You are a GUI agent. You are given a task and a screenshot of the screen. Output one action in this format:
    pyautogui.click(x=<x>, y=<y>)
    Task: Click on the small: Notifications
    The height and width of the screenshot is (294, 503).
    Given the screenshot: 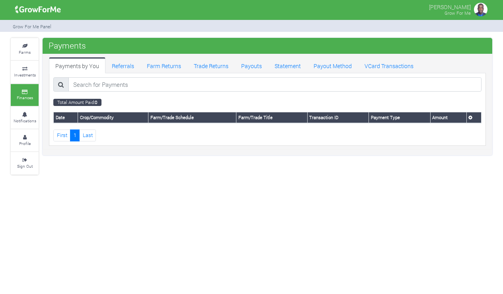 What is the action you would take?
    pyautogui.click(x=25, y=121)
    